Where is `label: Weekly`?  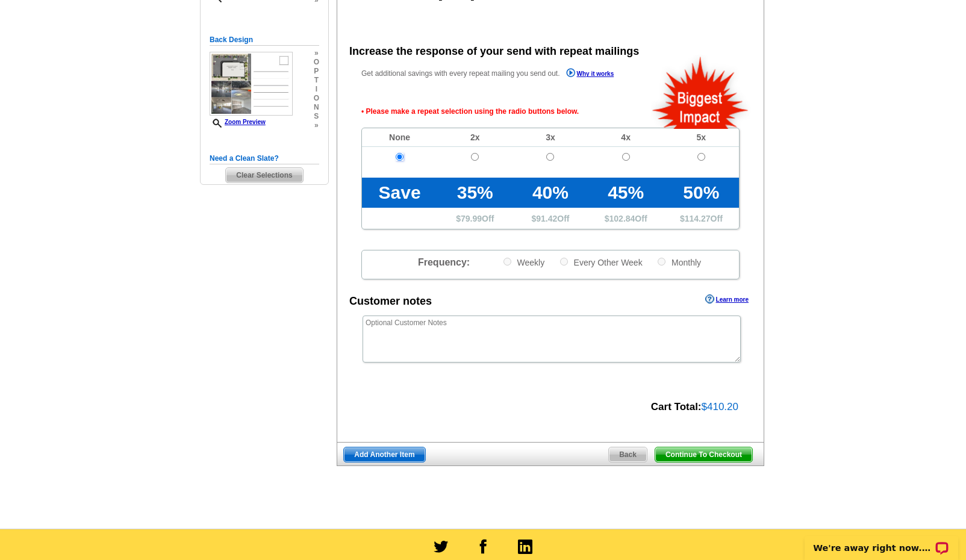
label: Weekly is located at coordinates (523, 262).